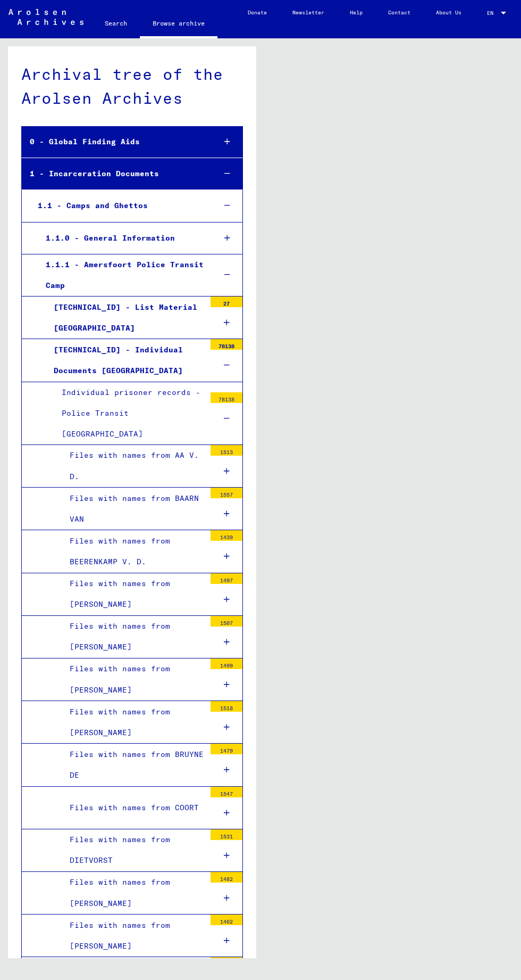  What do you see at coordinates (227, 877) in the screenshot?
I see `div: 1482` at bounding box center [227, 877].